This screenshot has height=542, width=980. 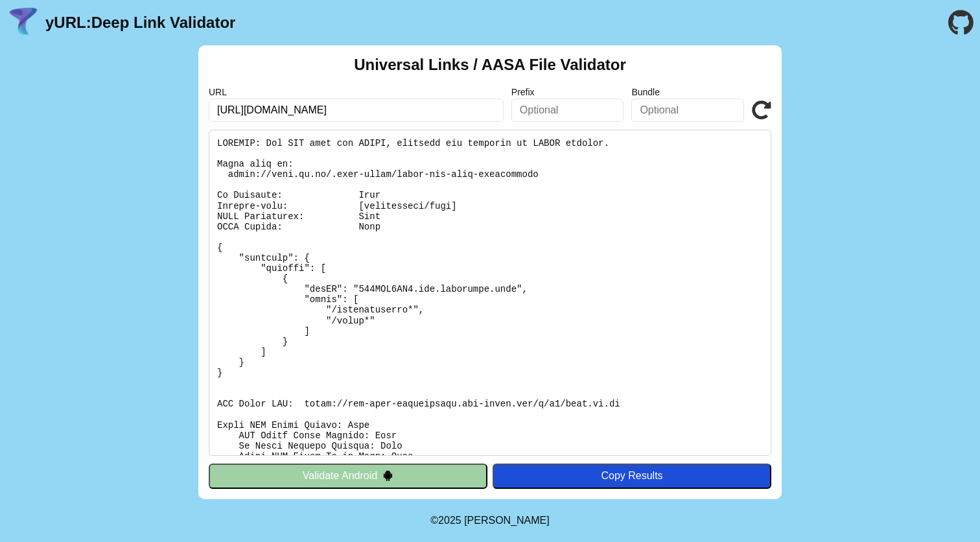 What do you see at coordinates (24, 23) in the screenshot?
I see `img: yURL Logo` at bounding box center [24, 23].